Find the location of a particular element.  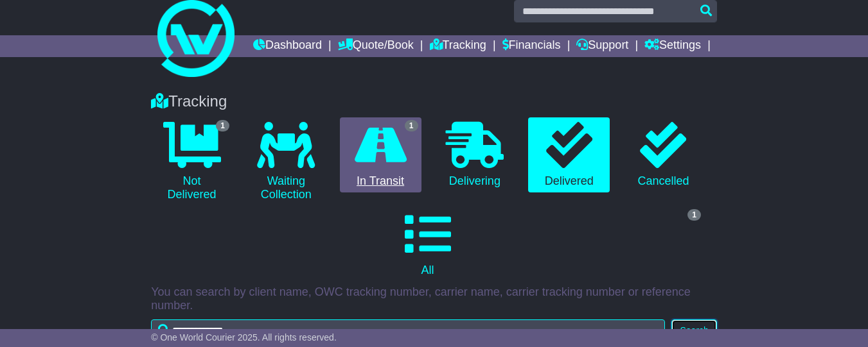

p: You can search by client name, OWC tracking number, carrier name, carrier tracking number or refe... is located at coordinates (434, 299).